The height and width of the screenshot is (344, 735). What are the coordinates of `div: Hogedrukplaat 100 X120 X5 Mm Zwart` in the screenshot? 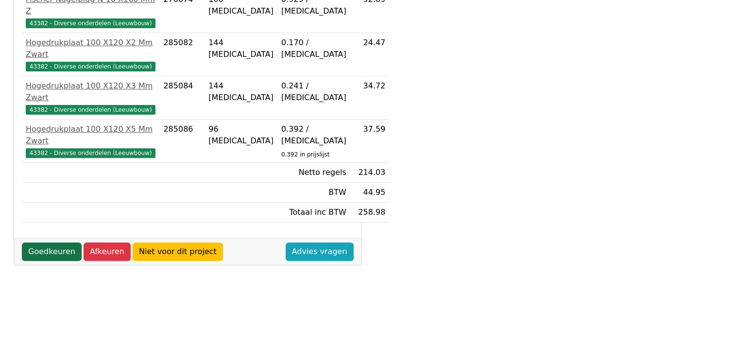 It's located at (90, 135).